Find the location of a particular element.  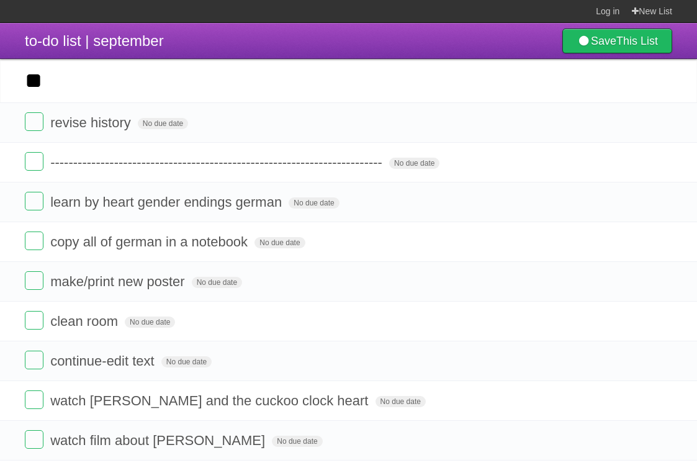

b: This List is located at coordinates (637, 41).